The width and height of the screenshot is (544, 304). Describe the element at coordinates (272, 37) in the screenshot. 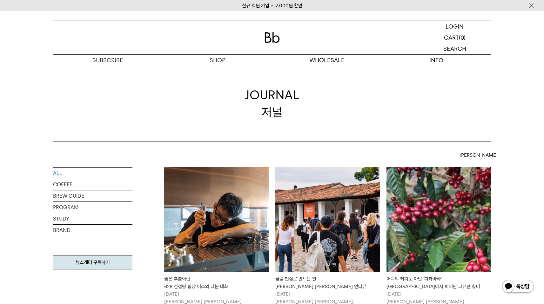

I see `img: 로고` at that location.